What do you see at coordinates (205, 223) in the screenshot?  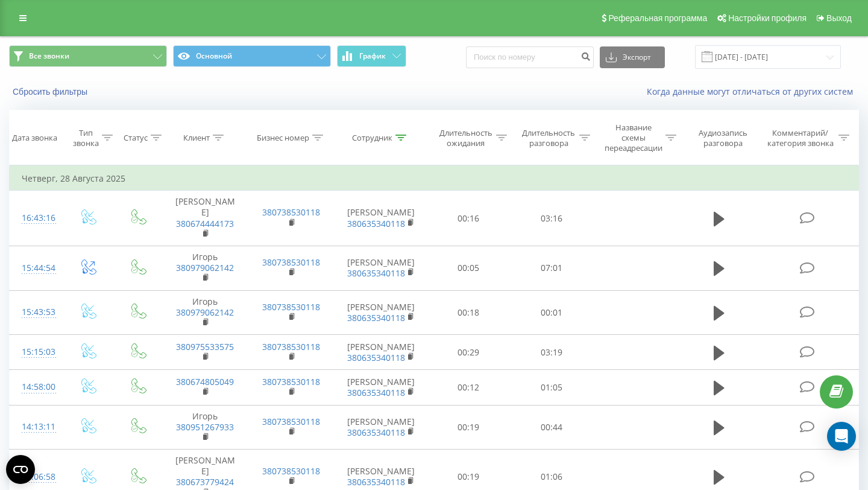 I see `a: 380674444173` at bounding box center [205, 223].